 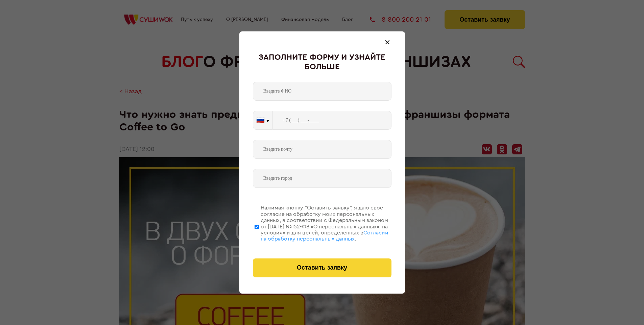 I want to click on input: Введите почту, so click(x=322, y=150).